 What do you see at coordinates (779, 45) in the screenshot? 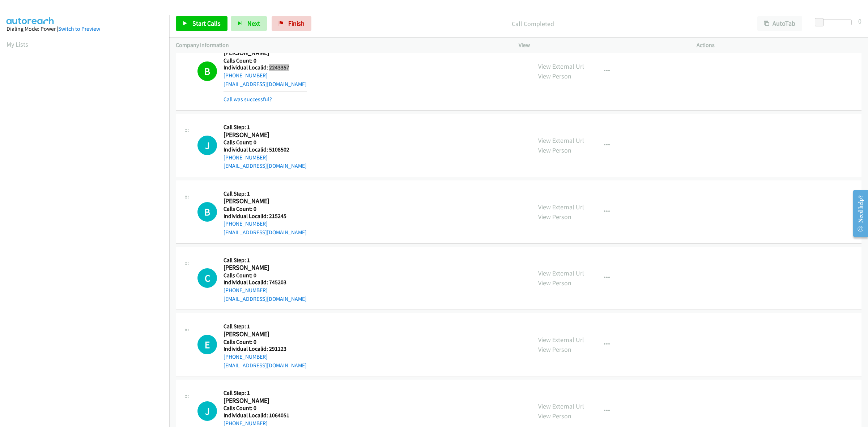
I see `p: Actions` at bounding box center [779, 45].